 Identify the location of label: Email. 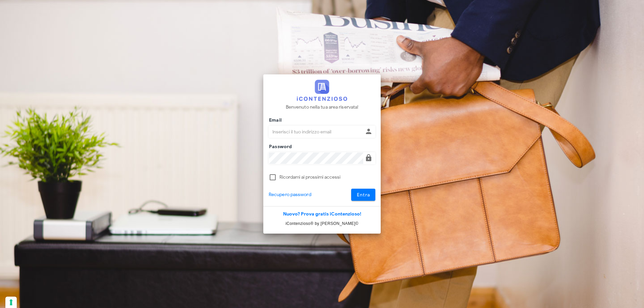
(274, 120).